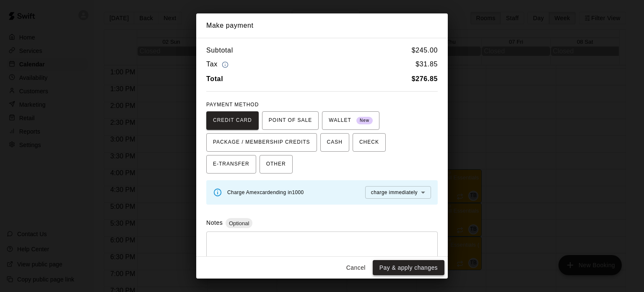  Describe the element at coordinates (231, 164) in the screenshot. I see `span: E-TRANSFER` at that location.